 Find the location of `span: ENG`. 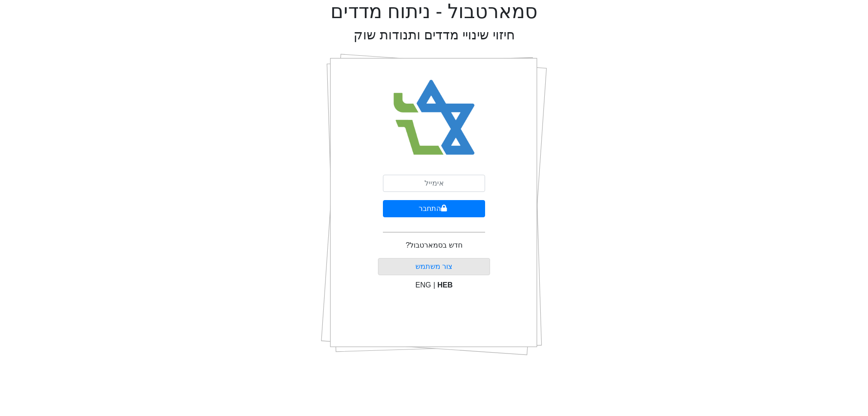

span: ENG is located at coordinates (423, 284).